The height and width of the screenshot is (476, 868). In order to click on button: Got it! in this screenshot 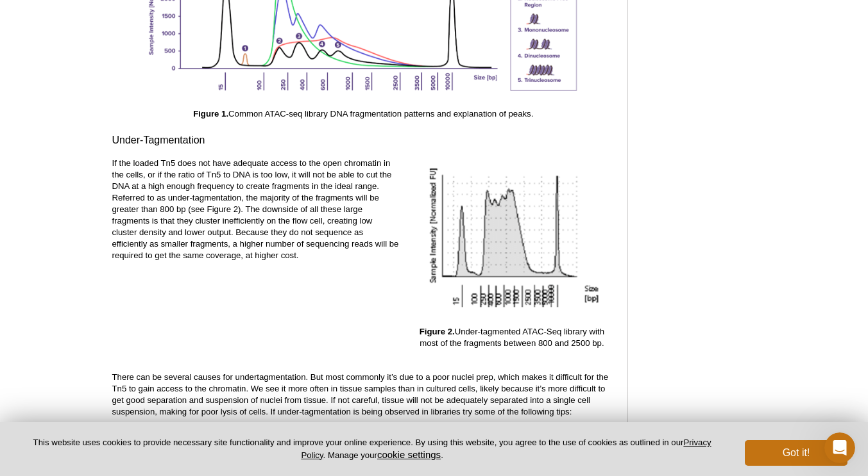, I will do `click(796, 453)`.